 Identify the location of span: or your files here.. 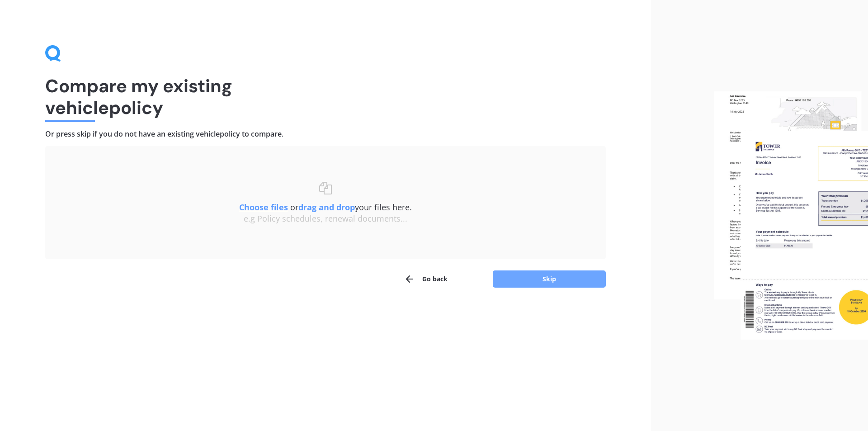
(325, 207).